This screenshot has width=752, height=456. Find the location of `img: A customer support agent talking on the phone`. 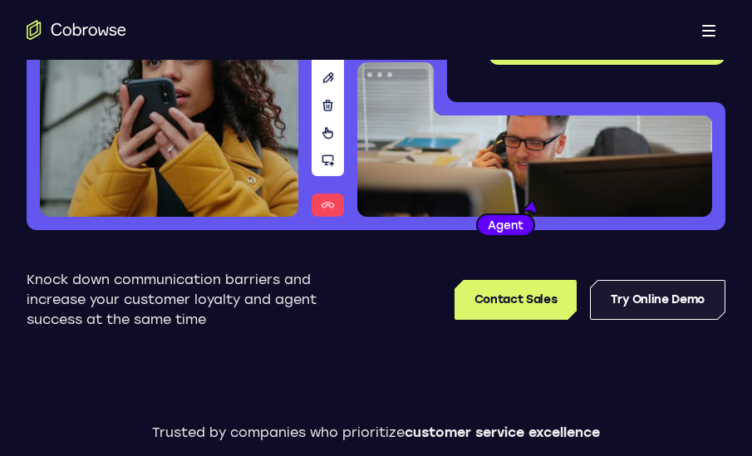

img: A customer support agent talking on the phone is located at coordinates (534, 140).